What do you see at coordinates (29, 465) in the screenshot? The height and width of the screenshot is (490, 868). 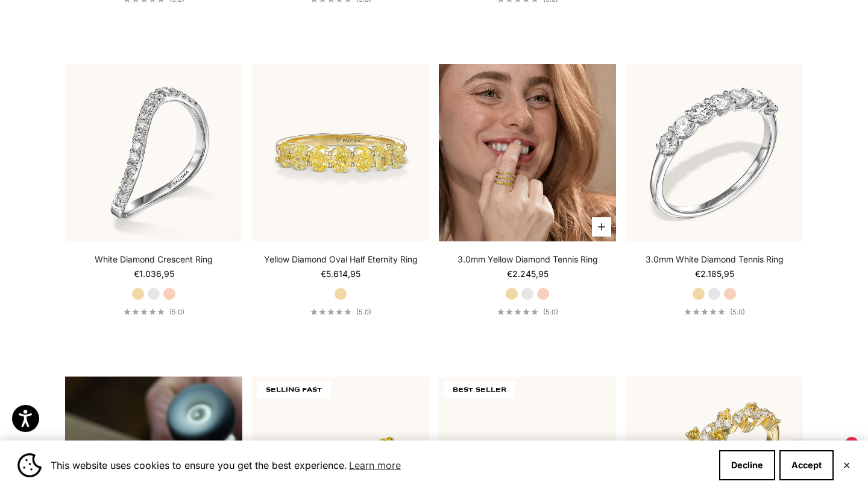 I see `img: Cookie banner` at bounding box center [29, 465].